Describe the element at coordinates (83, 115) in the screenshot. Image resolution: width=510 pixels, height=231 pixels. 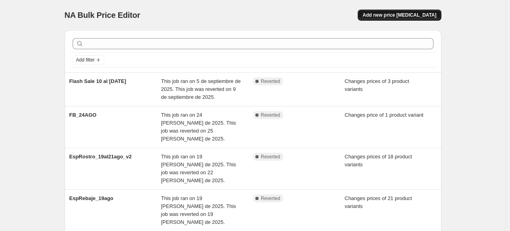
I see `span: FB_24AGO` at that location.